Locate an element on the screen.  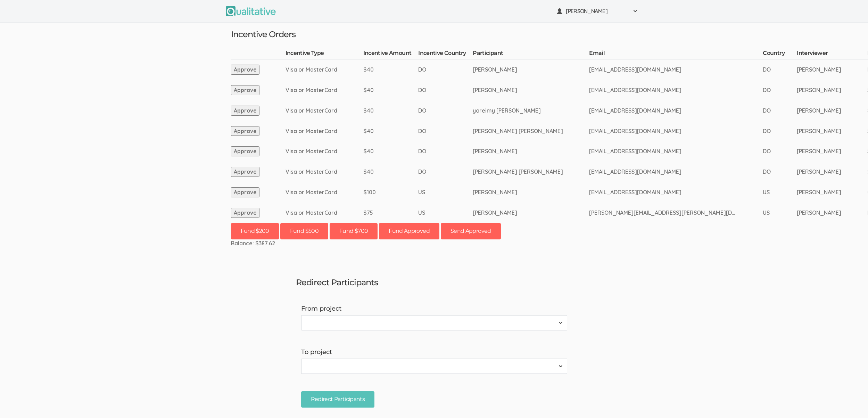
th: Interviewer is located at coordinates (832, 54).